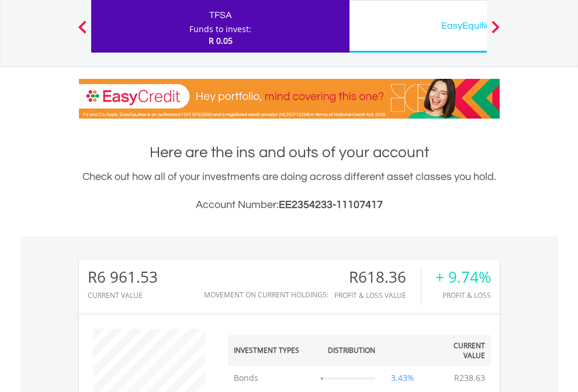 This screenshot has height=392, width=578. I want to click on div: Funds to invest:, so click(220, 30).